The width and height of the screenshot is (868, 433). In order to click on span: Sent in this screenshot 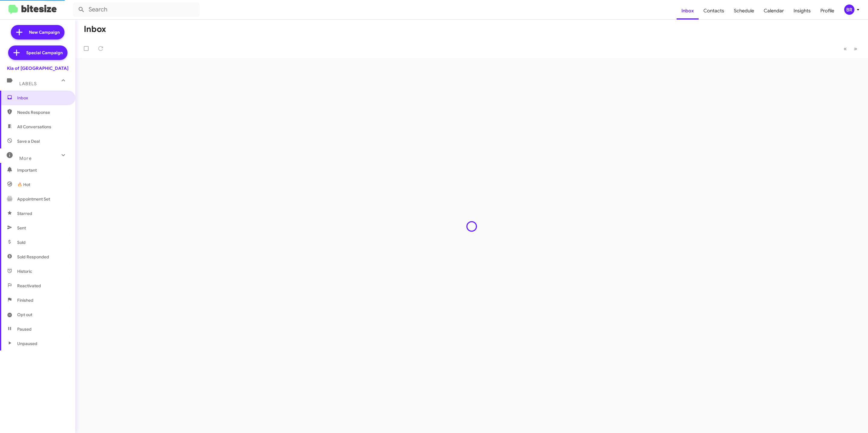, I will do `click(22, 228)`.